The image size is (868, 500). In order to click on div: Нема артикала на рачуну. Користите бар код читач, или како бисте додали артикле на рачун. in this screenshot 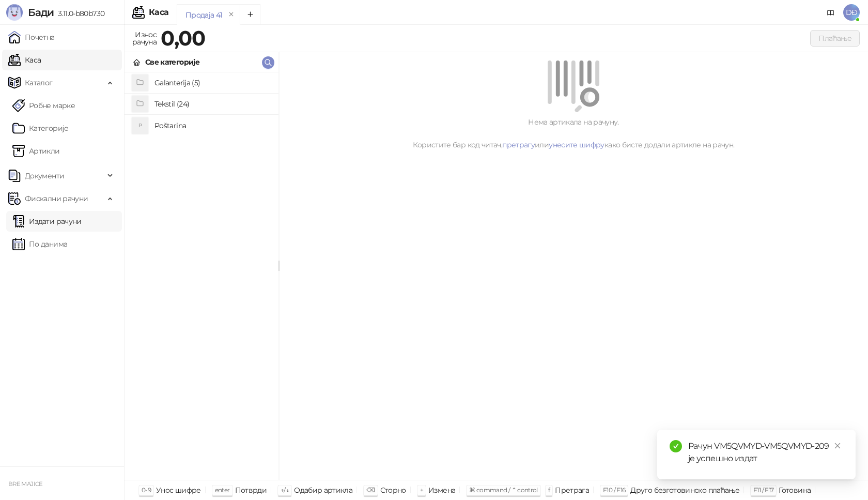, I will do `click(573, 133)`.